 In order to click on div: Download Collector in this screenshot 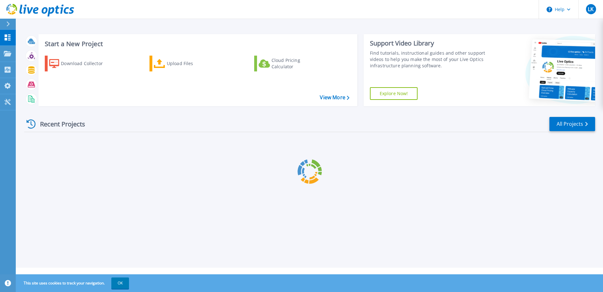, I will do `click(86, 63)`.